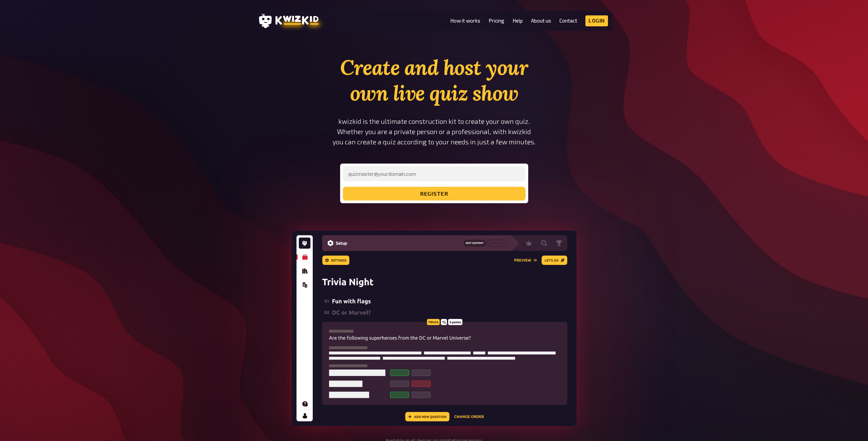  Describe the element at coordinates (569, 20) in the screenshot. I see `a: Contact` at that location.